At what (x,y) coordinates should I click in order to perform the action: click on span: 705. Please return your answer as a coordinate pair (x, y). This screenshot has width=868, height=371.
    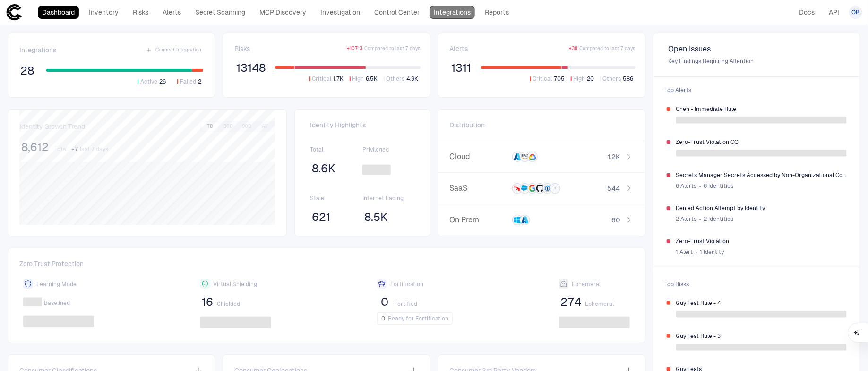
    Looking at the image, I should click on (559, 79).